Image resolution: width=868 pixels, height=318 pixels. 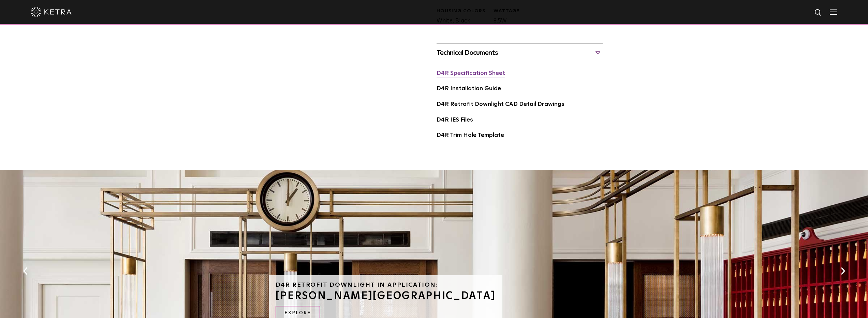 I want to click on img: search icon, so click(x=818, y=13).